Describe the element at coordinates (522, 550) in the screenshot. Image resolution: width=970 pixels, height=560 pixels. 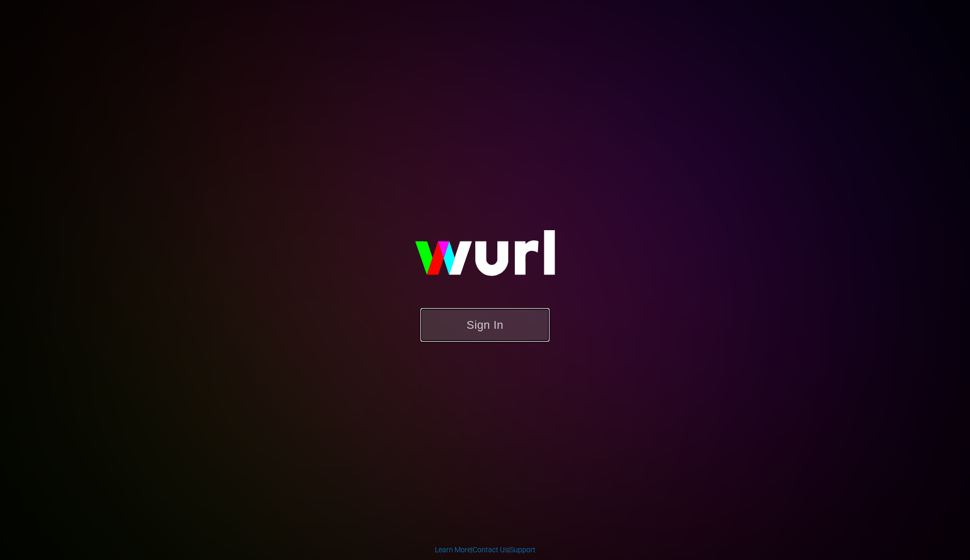
I see `a: Support` at that location.